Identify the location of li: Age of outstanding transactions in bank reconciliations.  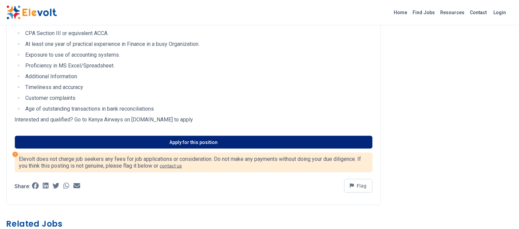
(198, 109).